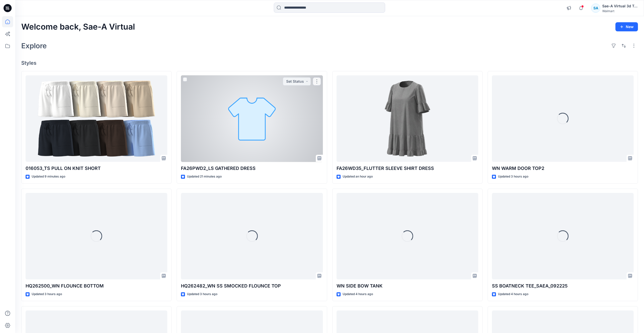 This screenshot has height=333, width=644. I want to click on h2: Explore, so click(34, 46).